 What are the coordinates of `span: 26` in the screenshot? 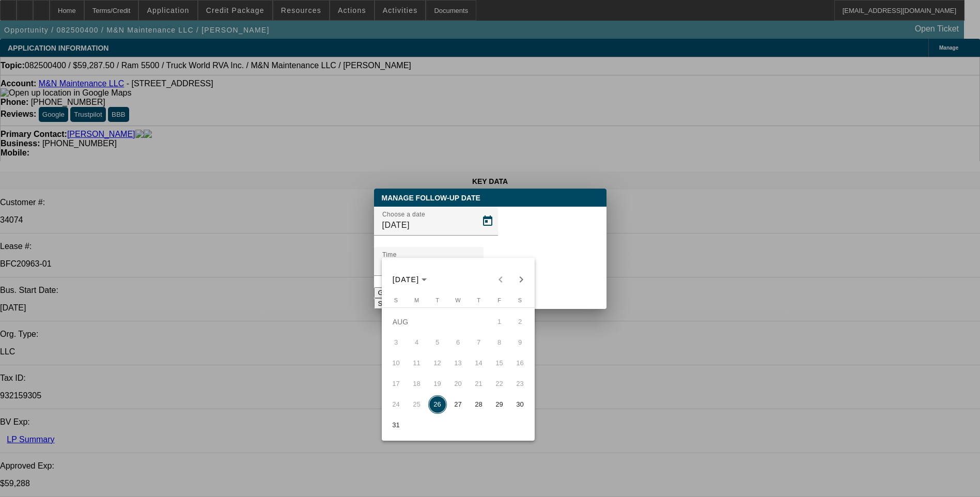 It's located at (438, 404).